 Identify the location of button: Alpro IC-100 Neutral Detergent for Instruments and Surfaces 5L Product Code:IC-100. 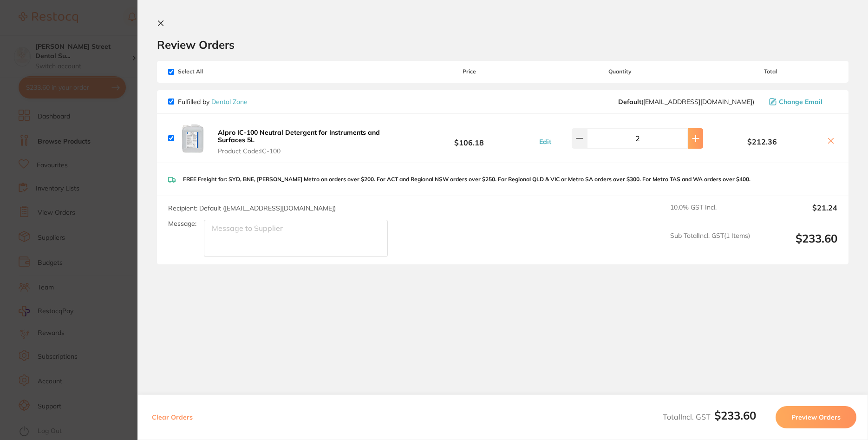
(308, 142).